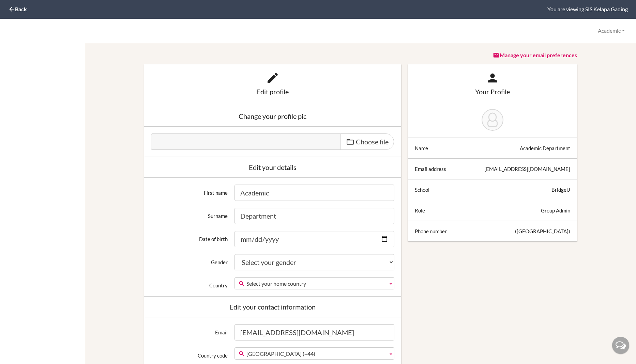 This screenshot has height=364, width=636. I want to click on label: Date of birth, so click(189, 237).